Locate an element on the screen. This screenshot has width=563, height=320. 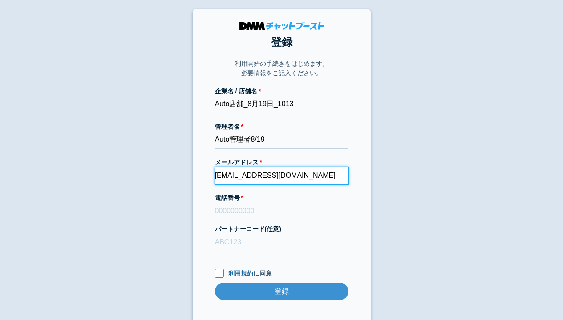
input: 利用規約に同意 is located at coordinates (219, 274).